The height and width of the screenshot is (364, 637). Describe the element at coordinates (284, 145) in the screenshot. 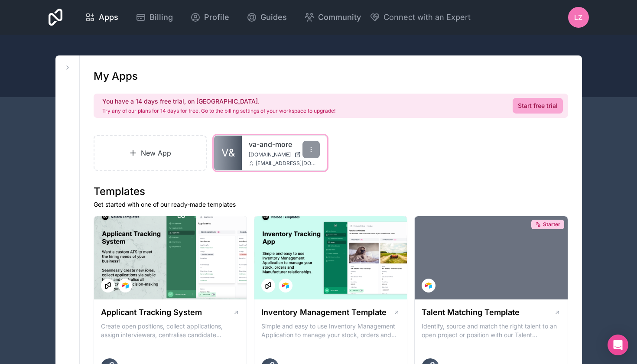

I see `a: va-and-more` at that location.